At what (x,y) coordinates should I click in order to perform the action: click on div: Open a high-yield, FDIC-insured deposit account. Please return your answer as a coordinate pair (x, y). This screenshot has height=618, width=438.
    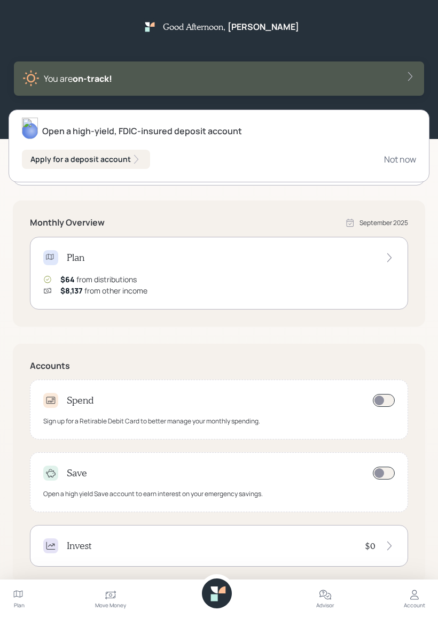
    Looking at the image, I should click on (142, 131).